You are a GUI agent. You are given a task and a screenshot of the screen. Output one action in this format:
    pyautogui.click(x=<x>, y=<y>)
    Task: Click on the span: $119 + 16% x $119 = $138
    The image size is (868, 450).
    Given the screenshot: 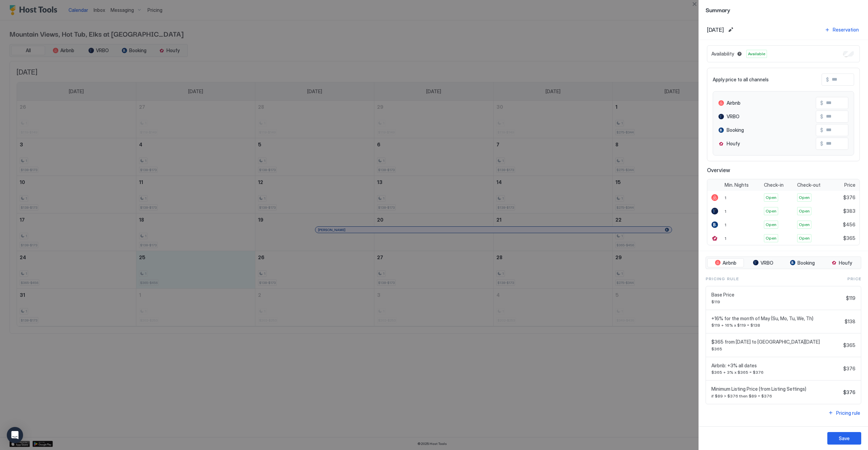 What is the action you would take?
    pyautogui.click(x=777, y=325)
    